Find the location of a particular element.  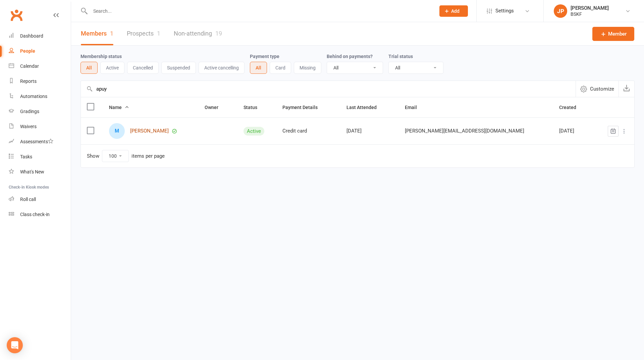

div: Tasks is located at coordinates (26, 157).